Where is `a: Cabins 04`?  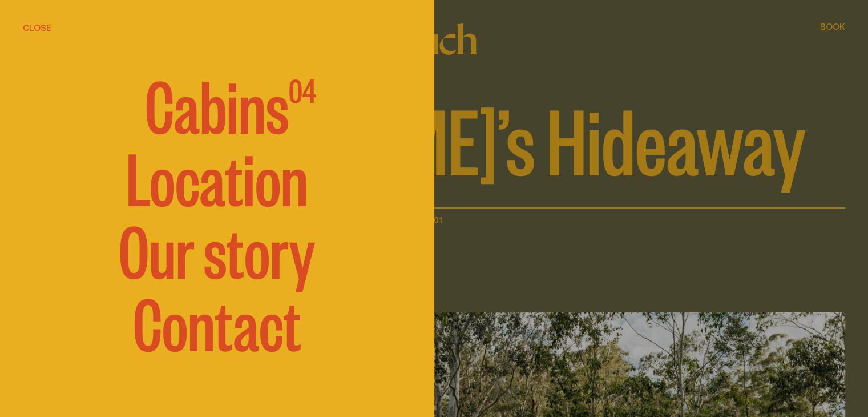 a: Cabins 04 is located at coordinates (217, 103).